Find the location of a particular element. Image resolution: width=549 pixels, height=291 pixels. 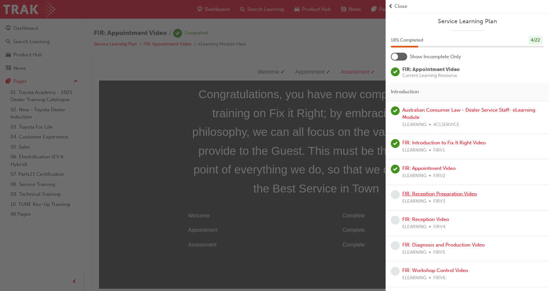

span: FIRV3 is located at coordinates (440, 201).